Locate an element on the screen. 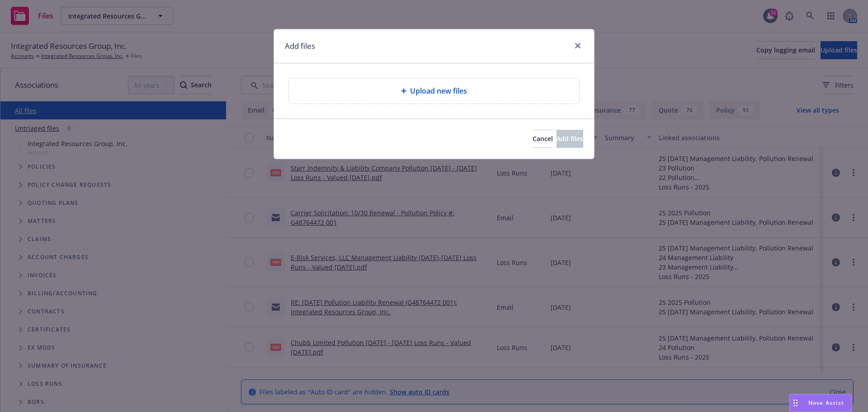 This screenshot has height=412, width=868. button: Cancel is located at coordinates (543, 139).